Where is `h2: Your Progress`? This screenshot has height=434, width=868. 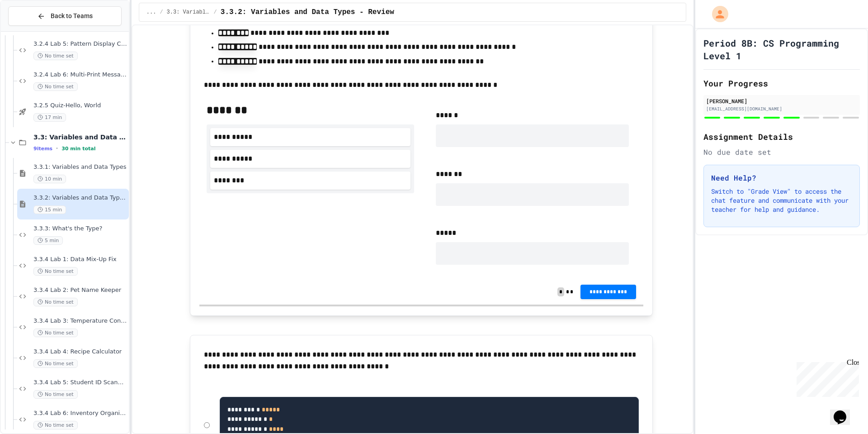
h2: Your Progress is located at coordinates (781, 83).